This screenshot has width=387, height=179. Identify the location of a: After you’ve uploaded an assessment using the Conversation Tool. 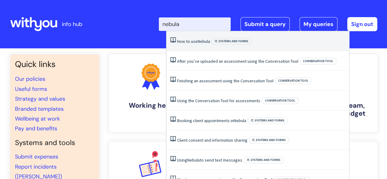
(238, 61).